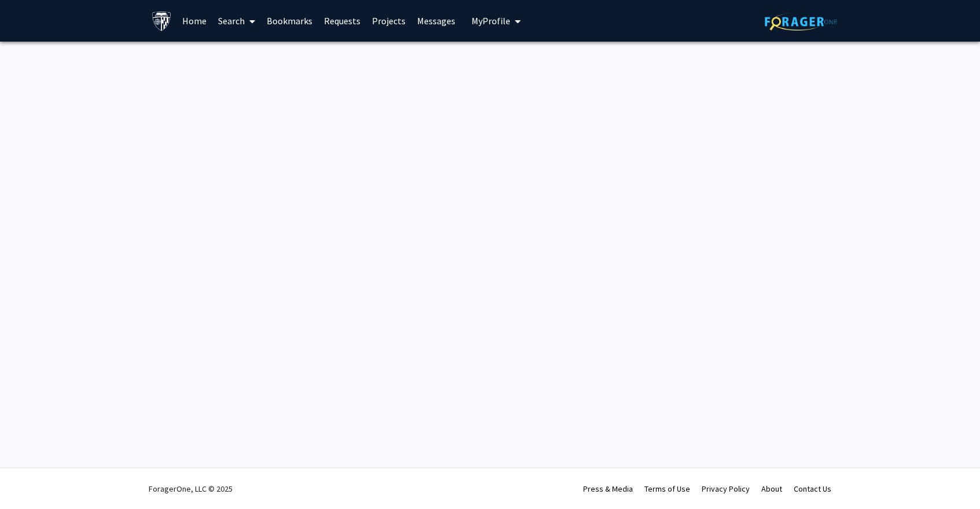 The height and width of the screenshot is (509, 980). Describe the element at coordinates (162, 21) in the screenshot. I see `img: Johns Hopkins University Logo` at that location.